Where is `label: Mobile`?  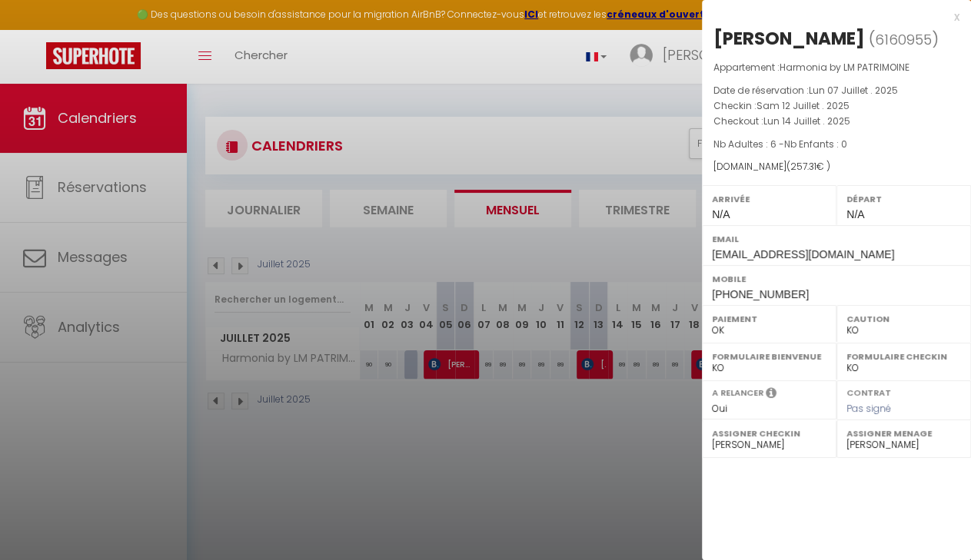 label: Mobile is located at coordinates (837, 279).